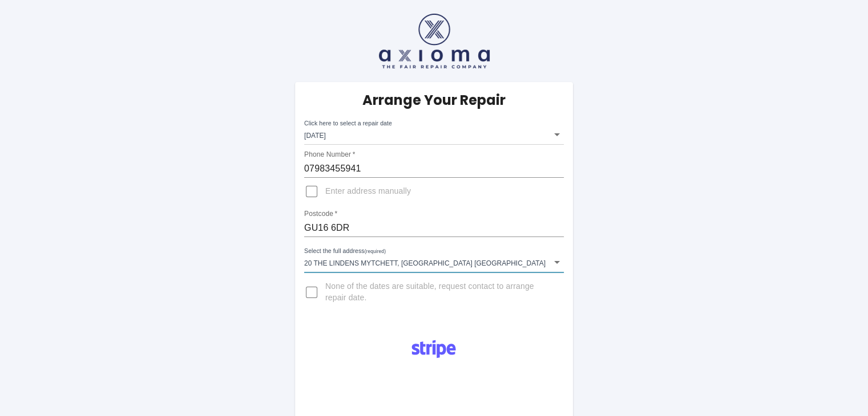  I want to click on label: Click here to select a repair date, so click(348, 123).